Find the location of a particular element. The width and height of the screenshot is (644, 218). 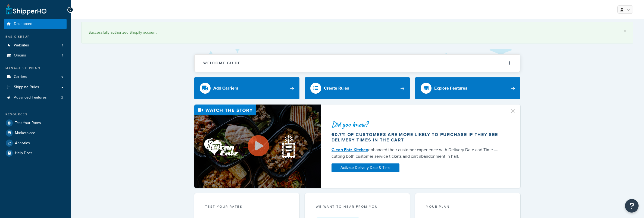

a: Dashboard is located at coordinates (35, 24).